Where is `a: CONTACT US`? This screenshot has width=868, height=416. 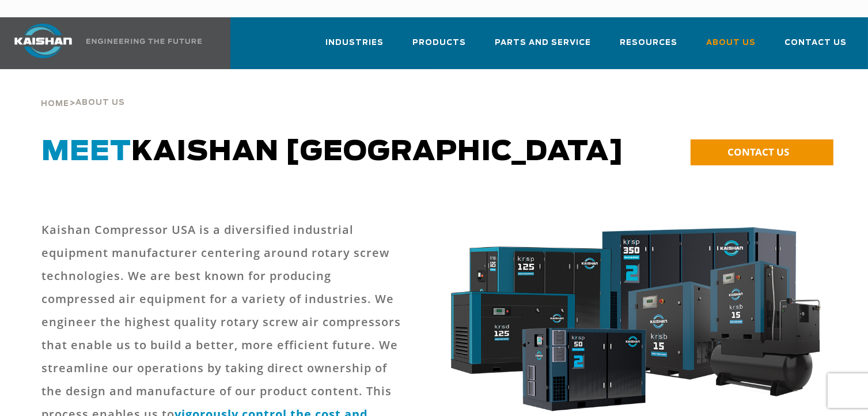 a: CONTACT US is located at coordinates (762, 152).